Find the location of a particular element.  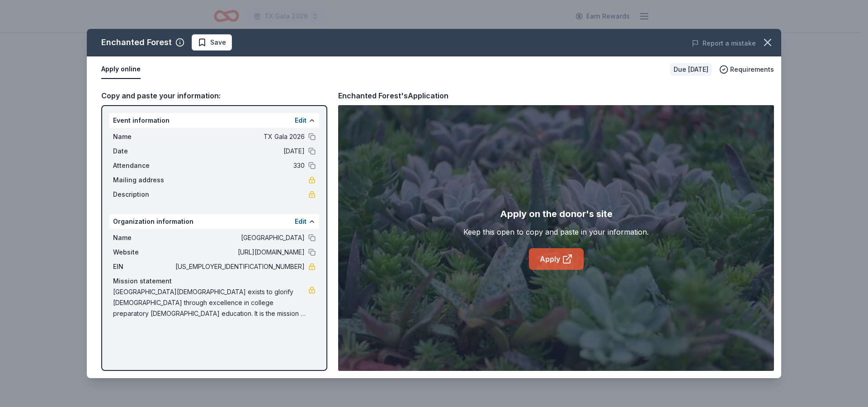

div: Enchanted Forest's Application is located at coordinates (393, 96).